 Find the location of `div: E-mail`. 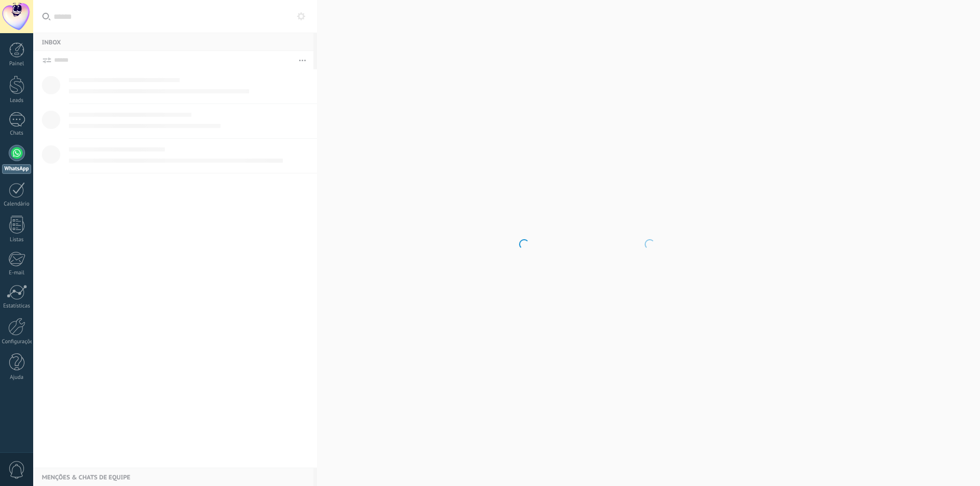

div: E-mail is located at coordinates (17, 273).